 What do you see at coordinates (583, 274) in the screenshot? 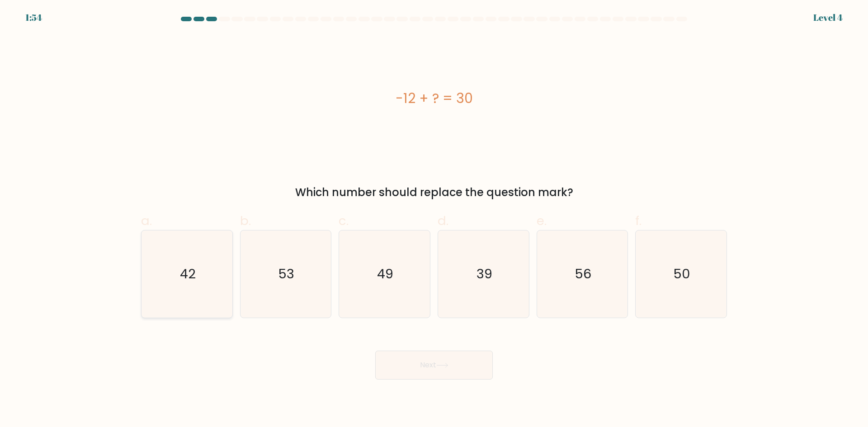
I see `text: 56` at bounding box center [583, 274].